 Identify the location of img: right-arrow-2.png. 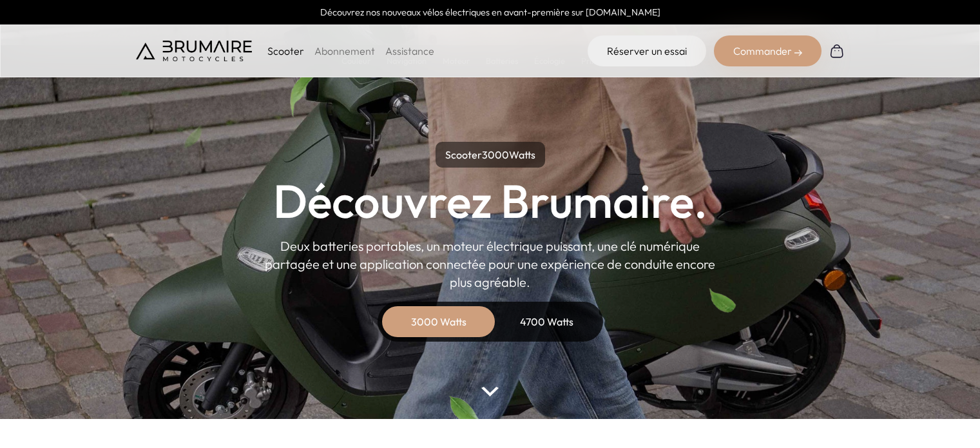
(799, 53).